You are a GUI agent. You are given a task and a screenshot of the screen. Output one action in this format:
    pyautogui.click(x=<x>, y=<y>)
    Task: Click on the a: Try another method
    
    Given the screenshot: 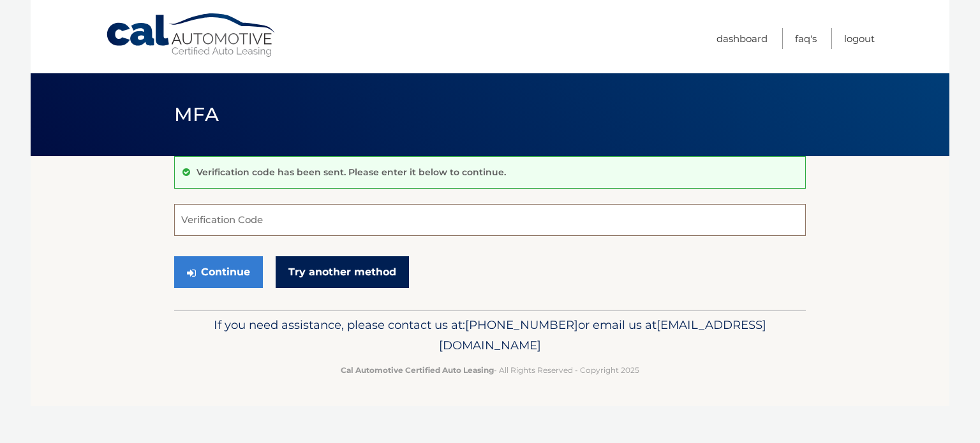 What is the action you would take?
    pyautogui.click(x=342, y=273)
    